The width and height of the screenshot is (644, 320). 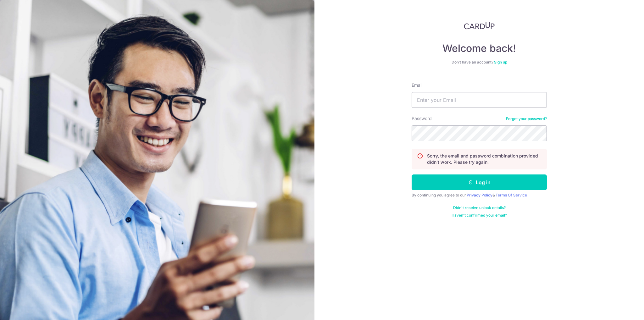 What do you see at coordinates (479, 100) in the screenshot?
I see `input: Enter your Email` at bounding box center [479, 100].